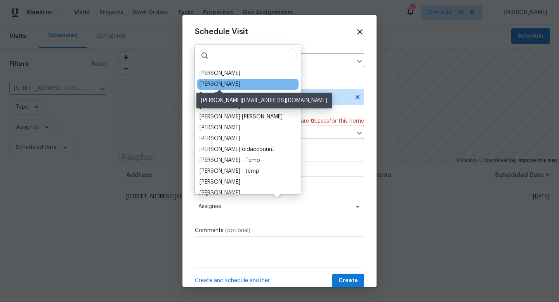  What do you see at coordinates (232, 281) in the screenshot?
I see `span: Create and schedule another` at bounding box center [232, 281].